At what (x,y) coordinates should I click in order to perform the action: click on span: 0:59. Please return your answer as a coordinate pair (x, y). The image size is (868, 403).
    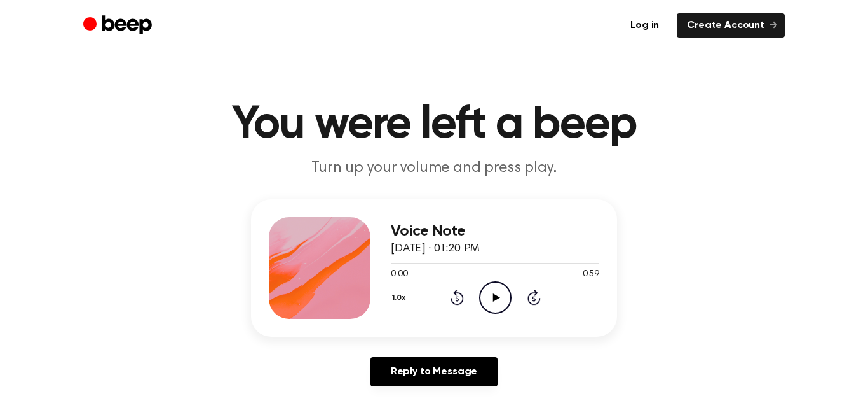
    Looking at the image, I should click on (592, 274).